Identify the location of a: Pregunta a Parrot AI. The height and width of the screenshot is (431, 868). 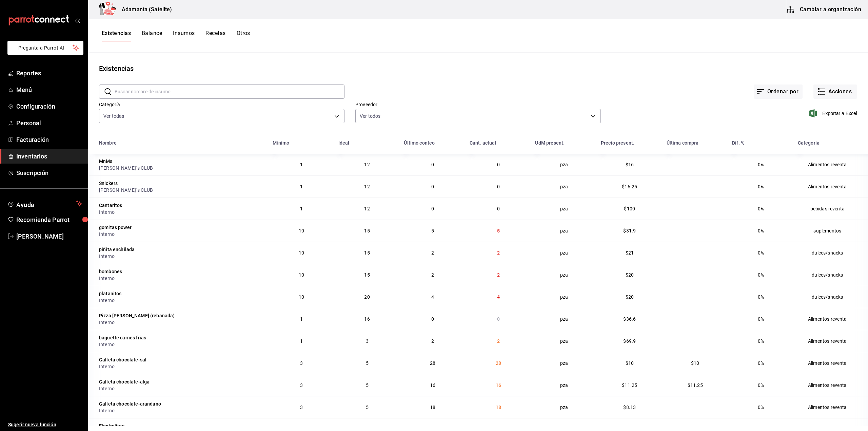
(44, 53).